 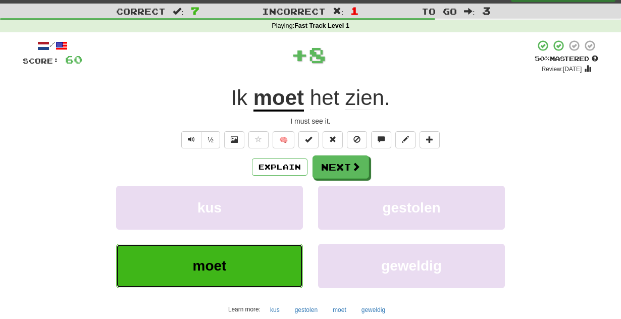 What do you see at coordinates (245, 310) in the screenshot?
I see `small: Learn more:` at bounding box center [245, 310].